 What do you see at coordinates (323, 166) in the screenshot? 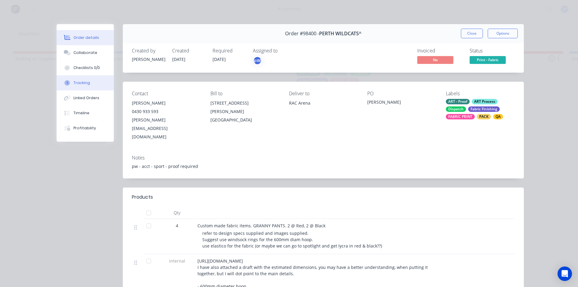
I see `div: pw - acct - sport - proof required` at bounding box center [323, 166].